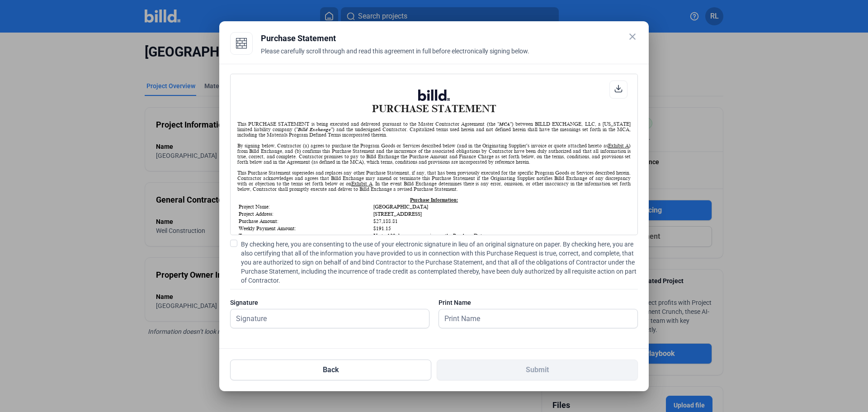 The height and width of the screenshot is (412, 868). Describe the element at coordinates (502, 221) in the screenshot. I see `td: $27,188.81` at that location.